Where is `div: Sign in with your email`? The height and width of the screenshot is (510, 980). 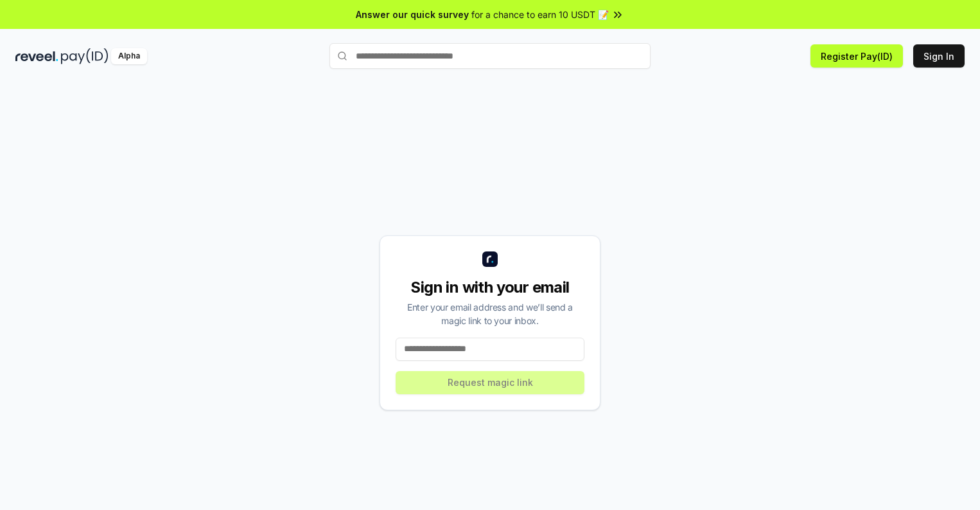 div: Sign in with your email is located at coordinates (490, 287).